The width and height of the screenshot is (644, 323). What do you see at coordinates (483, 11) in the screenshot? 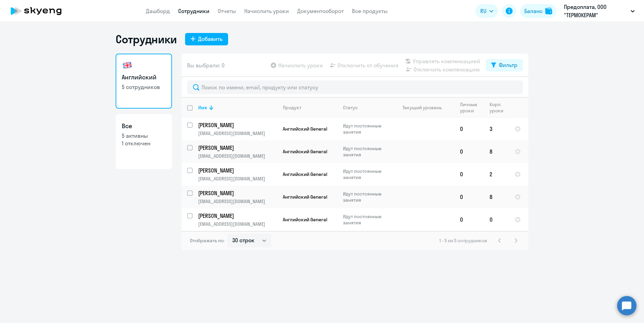
I see `span: RU` at bounding box center [483, 11].